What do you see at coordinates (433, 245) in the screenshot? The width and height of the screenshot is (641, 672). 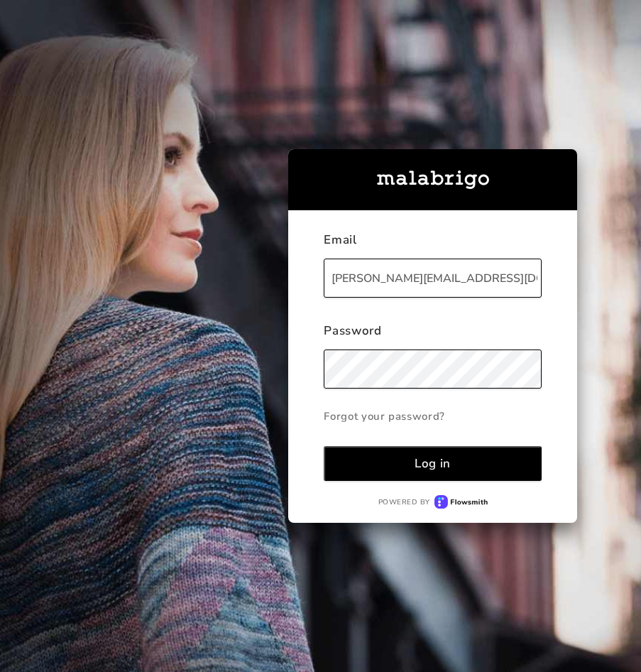 I see `div: Email` at bounding box center [433, 245].